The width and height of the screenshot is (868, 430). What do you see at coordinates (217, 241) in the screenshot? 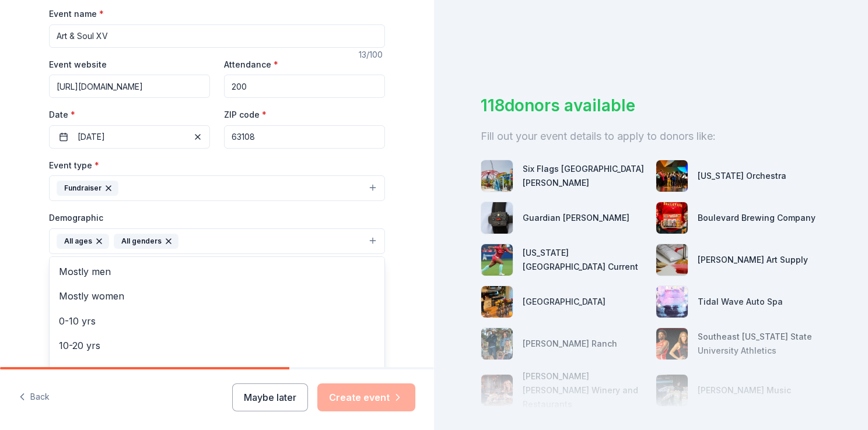
I see `button: All agesAll genders` at bounding box center [217, 241].